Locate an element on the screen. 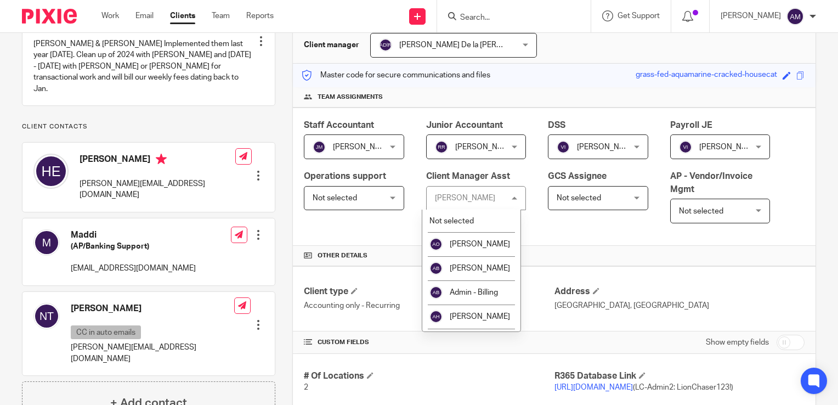  span: 2 is located at coordinates (306, 387).